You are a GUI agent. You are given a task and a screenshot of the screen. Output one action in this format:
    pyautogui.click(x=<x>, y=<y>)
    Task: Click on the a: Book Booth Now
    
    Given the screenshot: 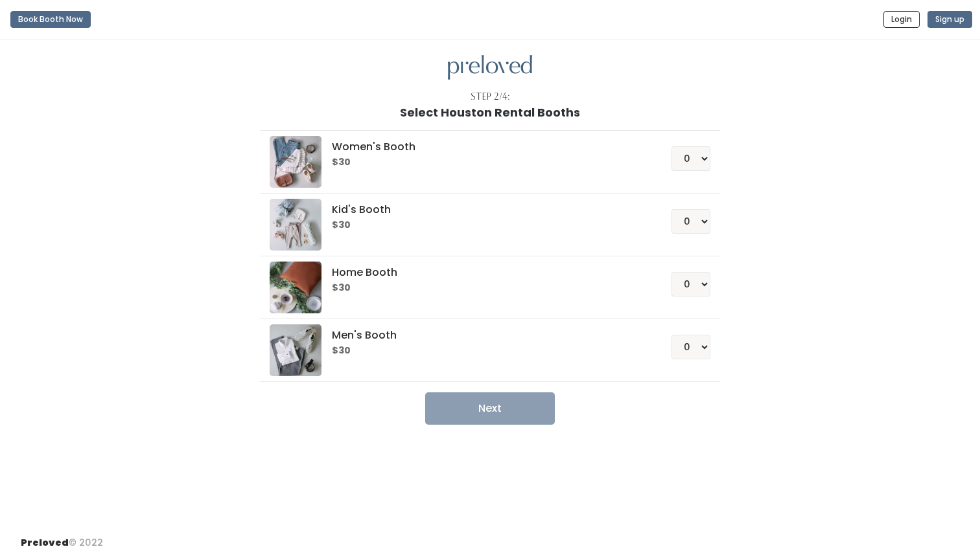 What is the action you would take?
    pyautogui.click(x=51, y=19)
    